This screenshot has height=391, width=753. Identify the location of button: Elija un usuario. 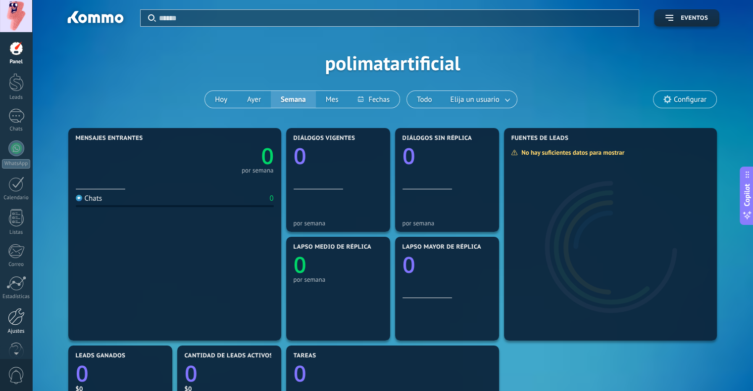
(479, 99).